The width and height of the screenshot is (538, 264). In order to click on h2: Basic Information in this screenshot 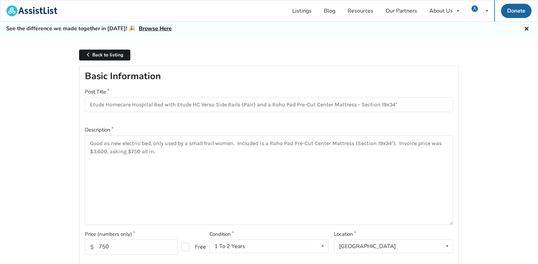, I will do `click(269, 76)`.